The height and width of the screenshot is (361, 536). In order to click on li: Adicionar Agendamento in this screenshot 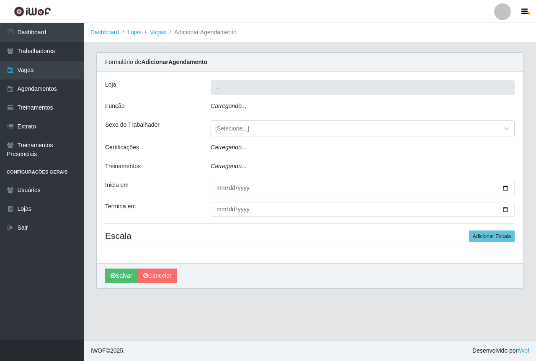, I will do `click(201, 32)`.